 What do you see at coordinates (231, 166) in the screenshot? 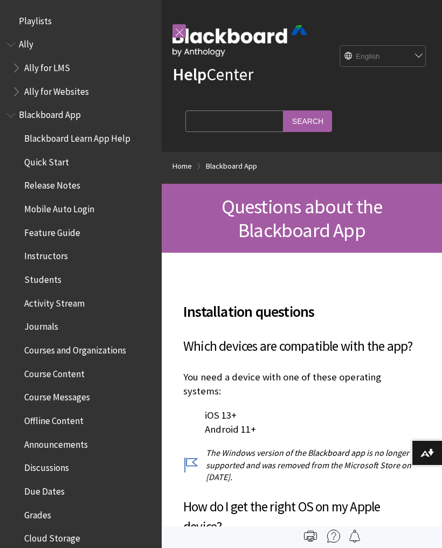
I see `a: Blackboard App` at bounding box center [231, 166].